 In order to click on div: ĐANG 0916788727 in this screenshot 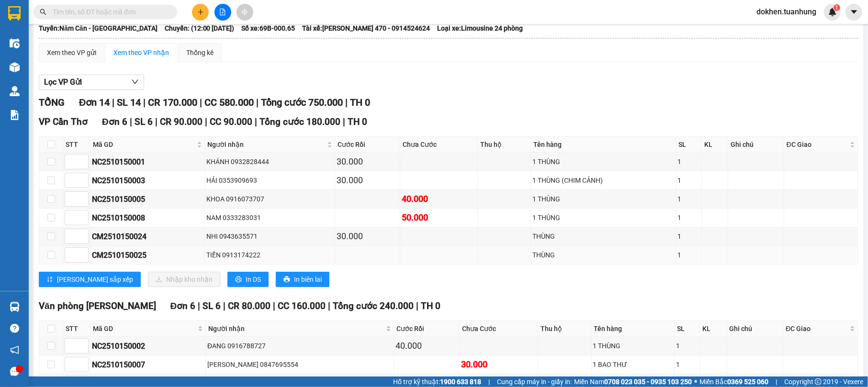, I will do `click(300, 346)`.